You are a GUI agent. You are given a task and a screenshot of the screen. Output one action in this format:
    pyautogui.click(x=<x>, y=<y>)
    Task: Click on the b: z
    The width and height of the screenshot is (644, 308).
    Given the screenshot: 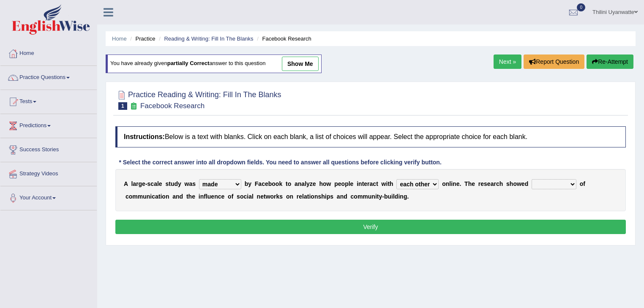 What is the action you would take?
    pyautogui.click(x=311, y=184)
    